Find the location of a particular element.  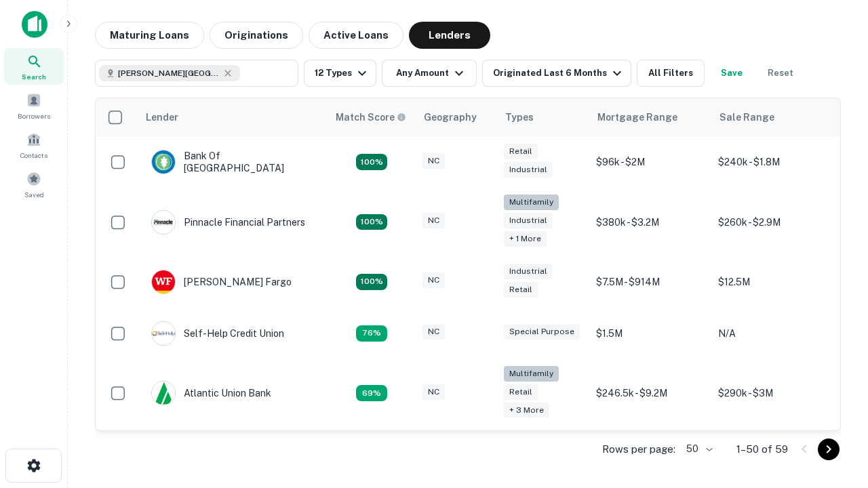

button: 12 Types is located at coordinates (340, 73).